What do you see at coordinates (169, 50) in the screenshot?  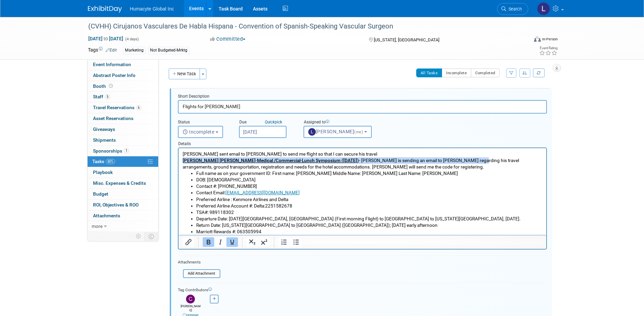 I see `div: Not Budgeted-Mrktg` at bounding box center [169, 50].